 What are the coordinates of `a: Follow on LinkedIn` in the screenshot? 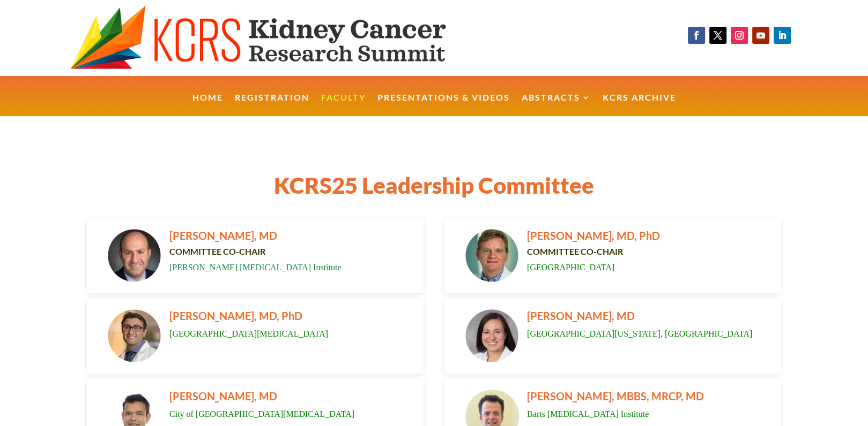 It's located at (781, 36).